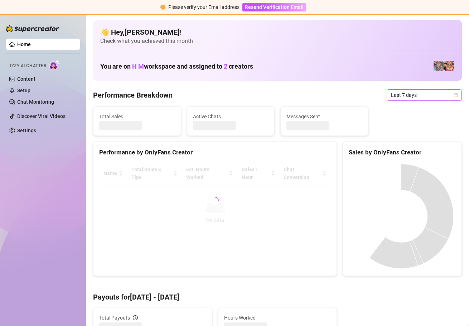 This screenshot has height=326, width=469. What do you see at coordinates (324, 117) in the screenshot?
I see `span: Messages Sent` at bounding box center [324, 117].